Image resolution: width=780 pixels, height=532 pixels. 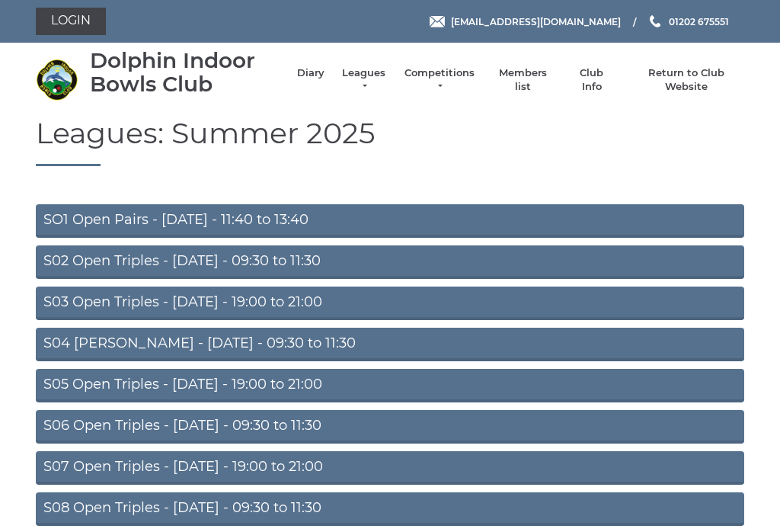 What do you see at coordinates (186, 72) in the screenshot?
I see `div: Dolphin Indoor Bowls Club` at bounding box center [186, 72].